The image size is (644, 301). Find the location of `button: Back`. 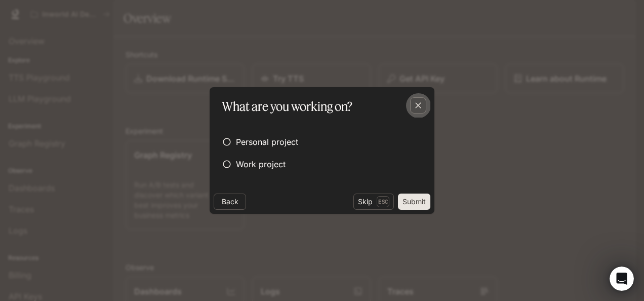

button: Back is located at coordinates (229, 201).